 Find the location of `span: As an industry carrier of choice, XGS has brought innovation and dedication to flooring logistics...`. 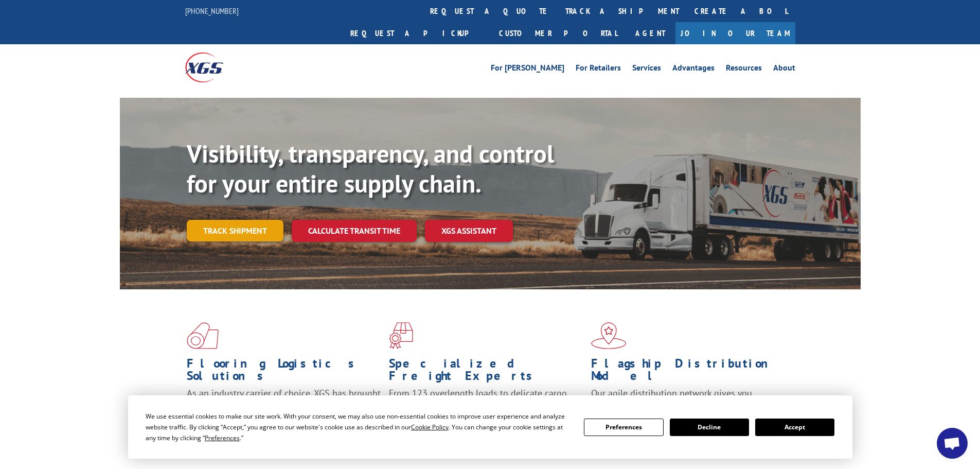

span: As an industry carrier of choice, XGS has brought innovation and dedication to flooring logistics... is located at coordinates (284, 406).